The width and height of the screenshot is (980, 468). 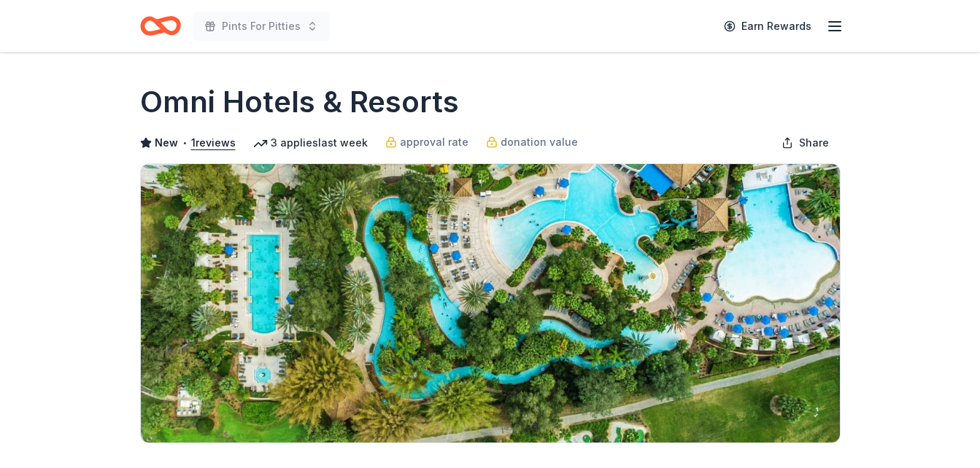 I want to click on div: 3 applies last week, so click(x=310, y=143).